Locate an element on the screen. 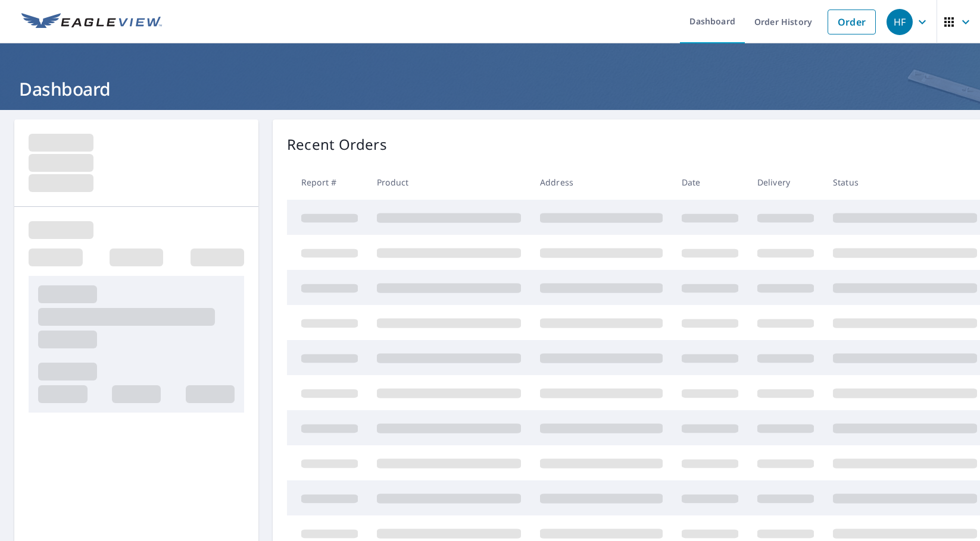 Image resolution: width=980 pixels, height=541 pixels. p: Recent Orders is located at coordinates (337, 145).